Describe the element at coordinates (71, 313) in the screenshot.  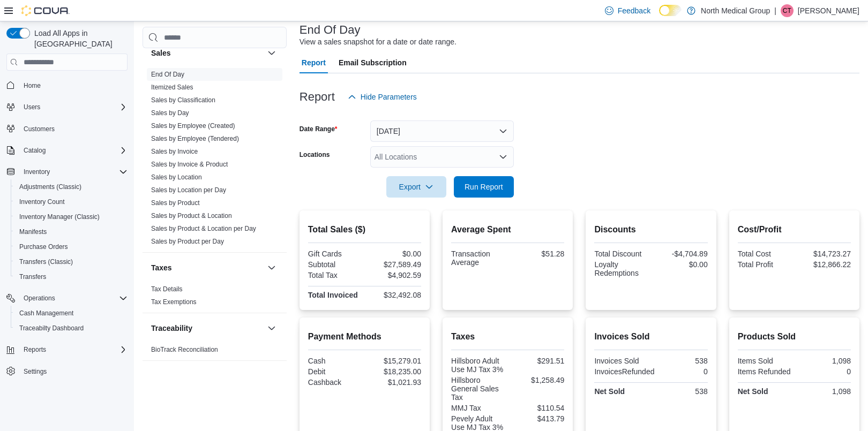
I see `button: Cash Management` at that location.